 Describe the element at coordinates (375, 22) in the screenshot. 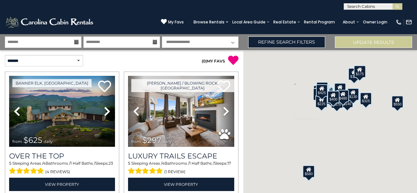

I see `a: Owner Login` at that location.